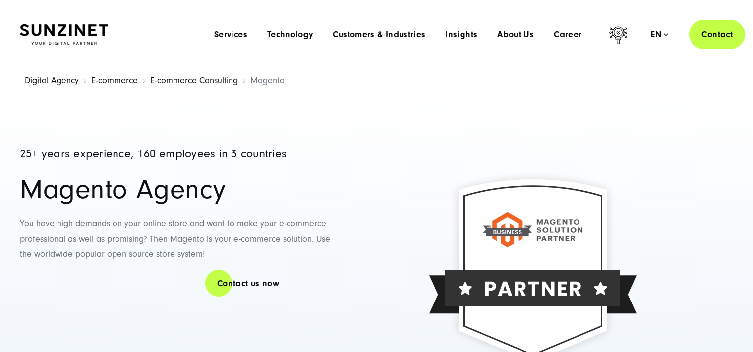 This screenshot has width=753, height=352. I want to click on a: E-commerce Consulting, so click(194, 80).